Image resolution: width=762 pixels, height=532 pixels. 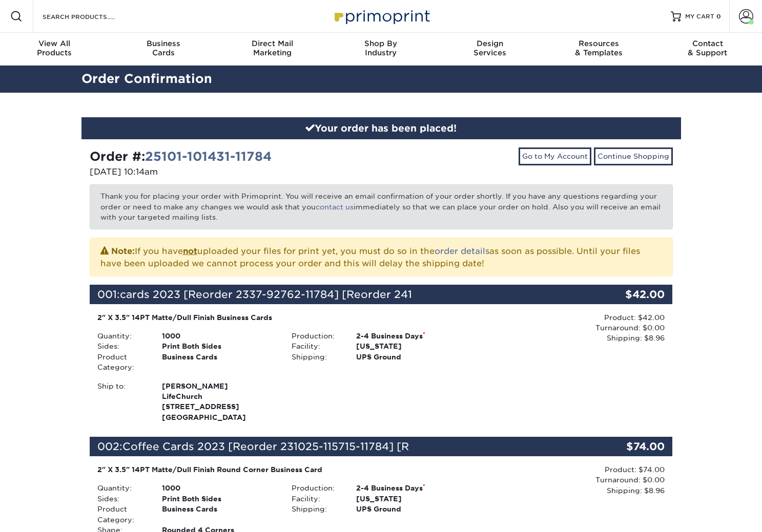 What do you see at coordinates (91, 16) in the screenshot?
I see `input: SEARCH PRODUCTS.....` at bounding box center [91, 16].